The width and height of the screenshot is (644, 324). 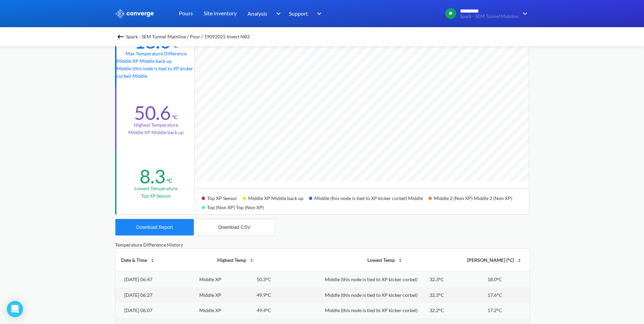 What do you see at coordinates (257, 13) in the screenshot?
I see `span: Analysis` at bounding box center [257, 13].